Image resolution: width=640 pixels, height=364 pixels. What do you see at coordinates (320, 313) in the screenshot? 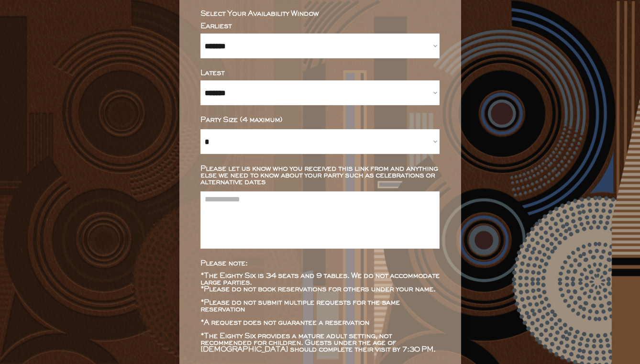
I see `div: *The Eighty Six is 34 seats and 9 tables. We do not accommodate large parties. *Please do not boo...` at bounding box center [320, 313].